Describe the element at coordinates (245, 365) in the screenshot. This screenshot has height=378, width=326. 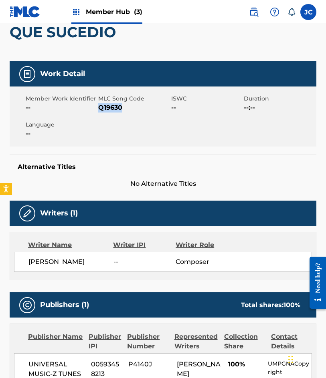
I see `span: 100%` at that location.